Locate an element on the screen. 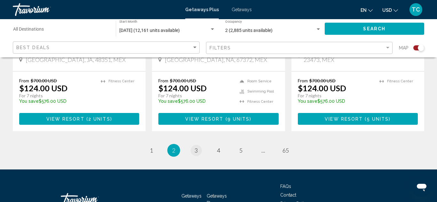  button: View Resort(5 units) is located at coordinates (357, 119).